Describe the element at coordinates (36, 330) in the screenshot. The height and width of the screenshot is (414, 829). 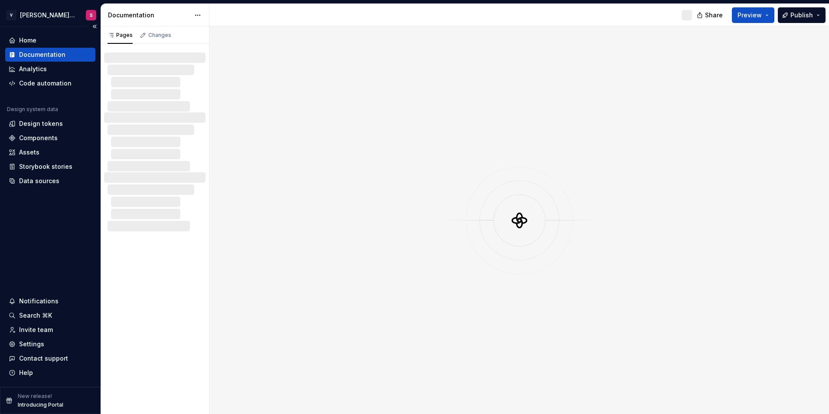
I see `div: Invite team` at that location.